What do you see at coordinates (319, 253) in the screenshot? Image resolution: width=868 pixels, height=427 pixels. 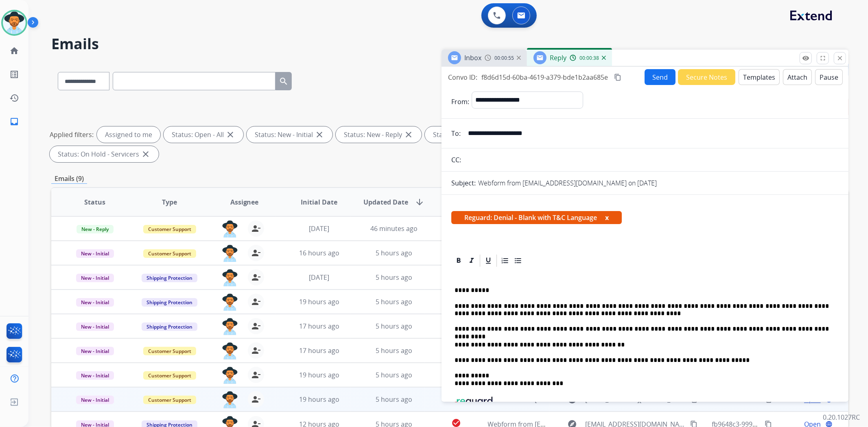 I see `span: 16 hours ago` at bounding box center [319, 253].